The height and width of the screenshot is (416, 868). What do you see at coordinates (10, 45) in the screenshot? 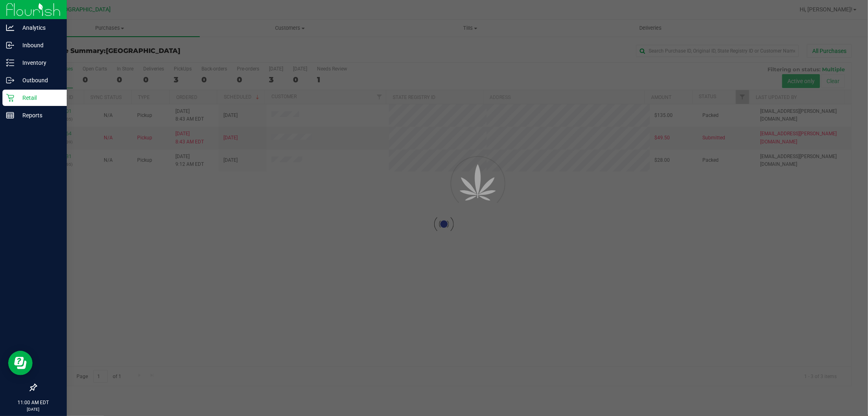
I see `inline-svg: Inbound` at bounding box center [10, 45].